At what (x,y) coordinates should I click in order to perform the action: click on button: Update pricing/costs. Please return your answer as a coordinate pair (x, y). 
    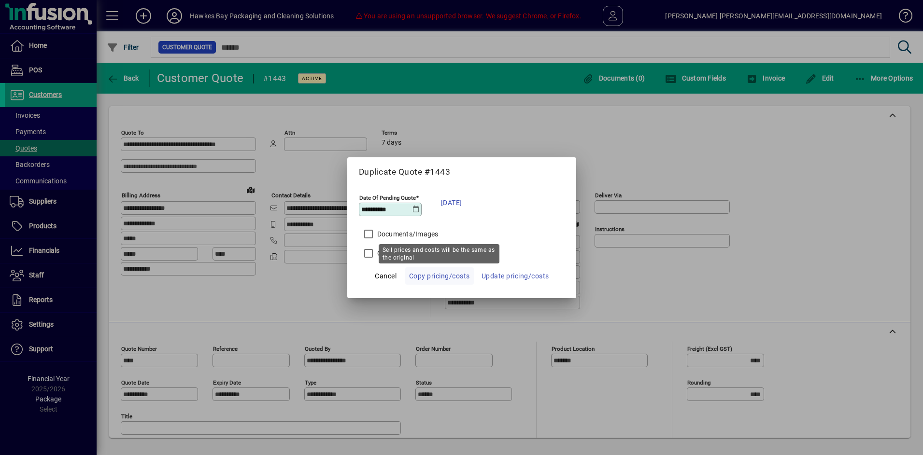
    Looking at the image, I should click on (515, 276).